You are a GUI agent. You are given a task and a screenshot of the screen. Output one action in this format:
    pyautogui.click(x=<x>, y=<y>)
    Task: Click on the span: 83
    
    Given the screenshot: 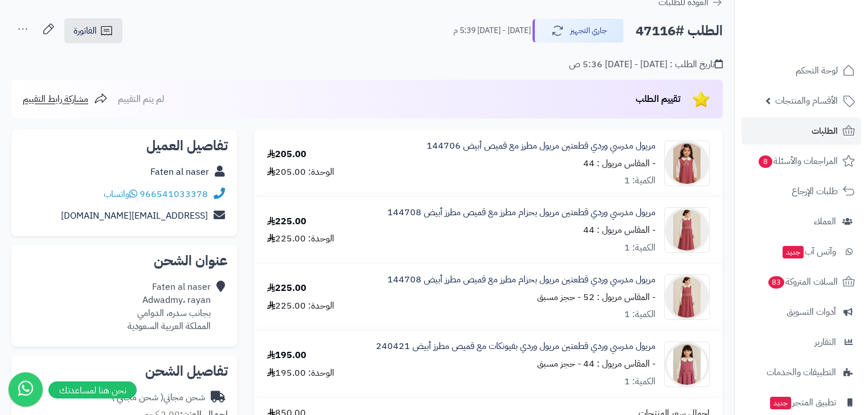 What is the action you would take?
    pyautogui.click(x=776, y=282)
    